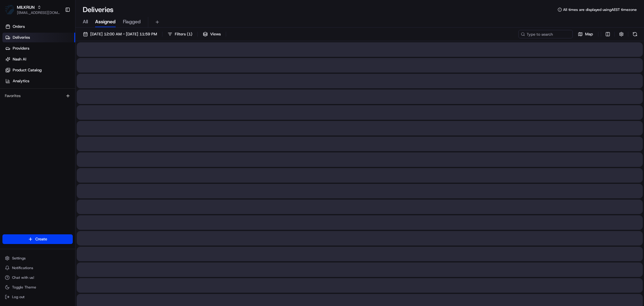 Image resolution: width=644 pixels, height=306 pixels. Describe the element at coordinates (21, 37) in the screenshot. I see `span: Deliveries` at that location.